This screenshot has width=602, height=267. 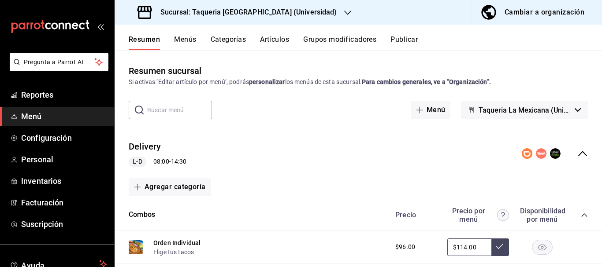 I want to click on strong: Para cambios generales, ve a “Organización”., so click(x=426, y=82).